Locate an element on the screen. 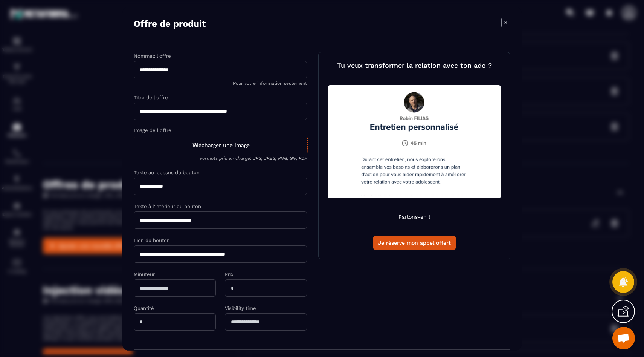 This screenshot has height=357, width=644. p: Formats pris en charge: JPG, JPEG, PNG, GIF, PDF is located at coordinates (220, 158).